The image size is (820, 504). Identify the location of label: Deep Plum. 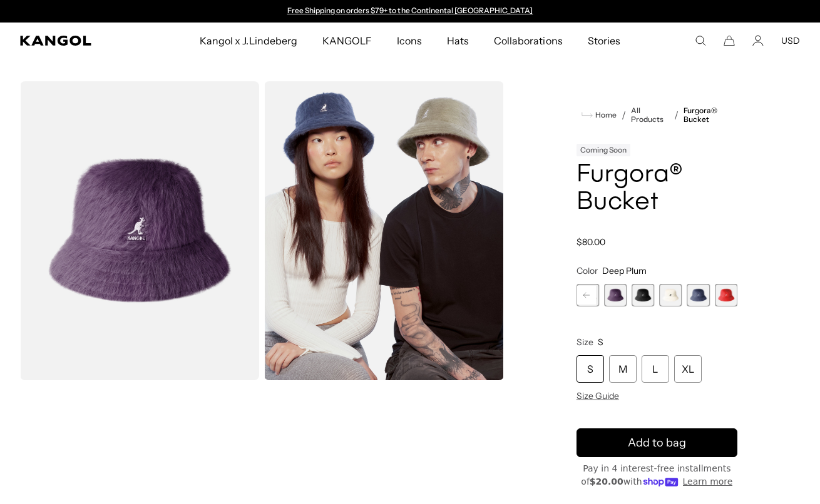
(615, 296).